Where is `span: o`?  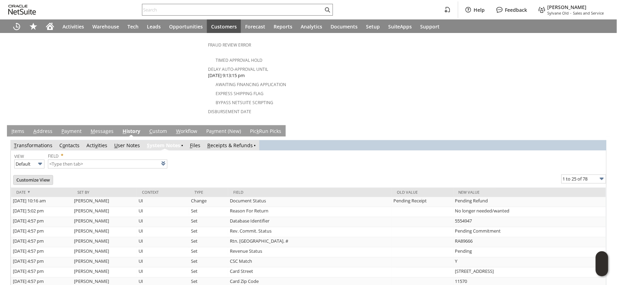
span: o is located at coordinates (64, 145).